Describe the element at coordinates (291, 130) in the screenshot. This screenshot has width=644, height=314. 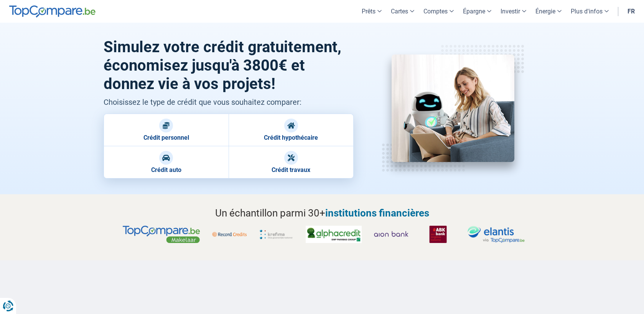
I see `a: Crédit hypothécaire Crédit hypothécaire` at that location.